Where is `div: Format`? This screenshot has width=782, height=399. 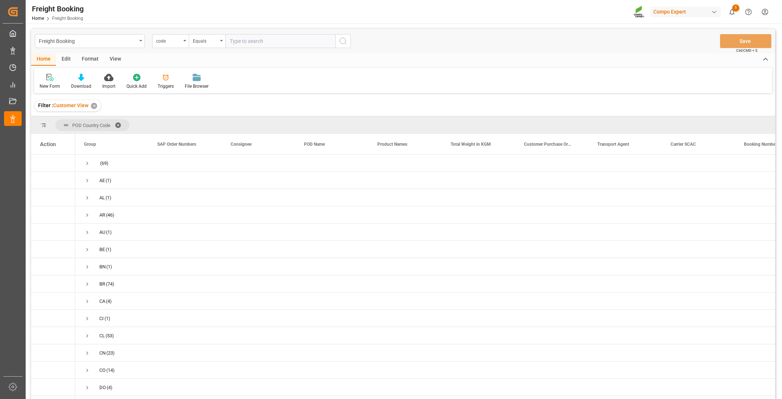 div: Format is located at coordinates (90, 59).